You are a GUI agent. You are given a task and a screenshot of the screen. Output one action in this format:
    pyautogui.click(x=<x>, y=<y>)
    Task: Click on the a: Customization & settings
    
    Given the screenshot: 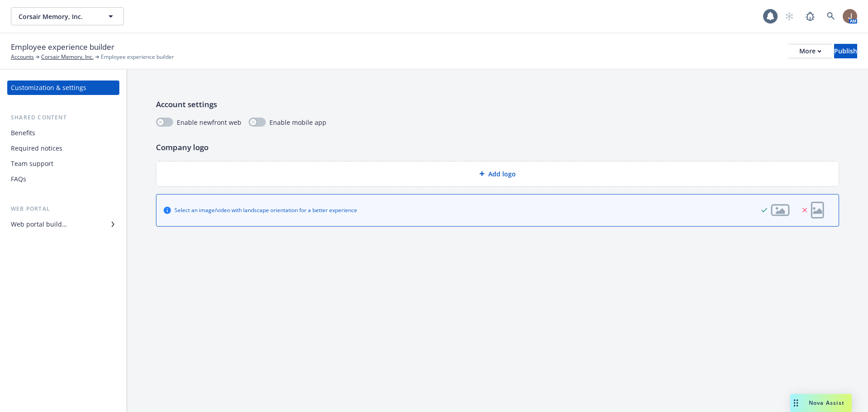 What is the action you would take?
    pyautogui.click(x=63, y=88)
    